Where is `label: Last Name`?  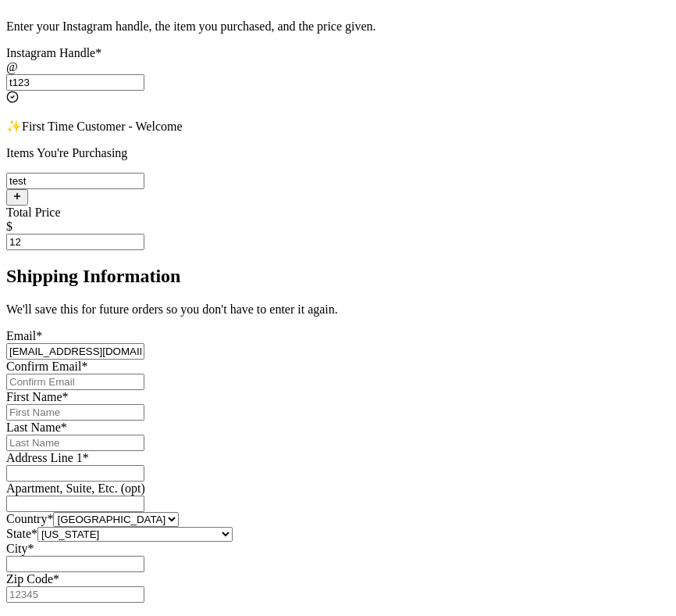
label: Last Name is located at coordinates (37, 427).